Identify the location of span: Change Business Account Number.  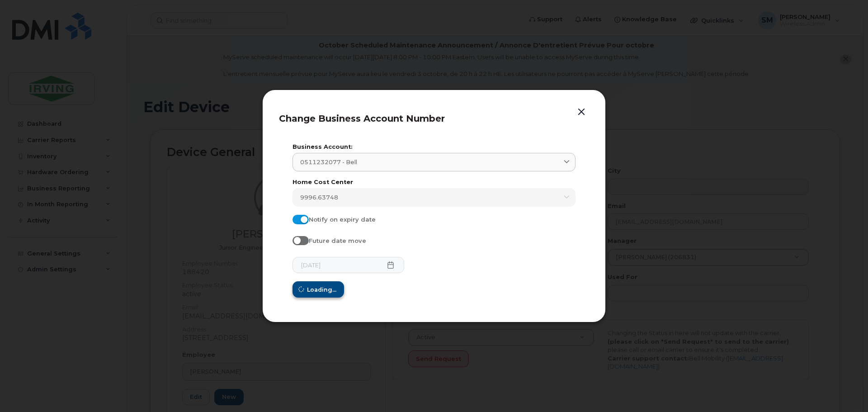
(362, 118).